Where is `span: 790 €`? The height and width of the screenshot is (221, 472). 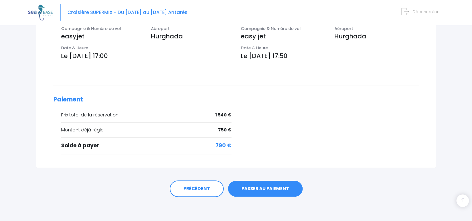 span: 790 € is located at coordinates (223, 146).